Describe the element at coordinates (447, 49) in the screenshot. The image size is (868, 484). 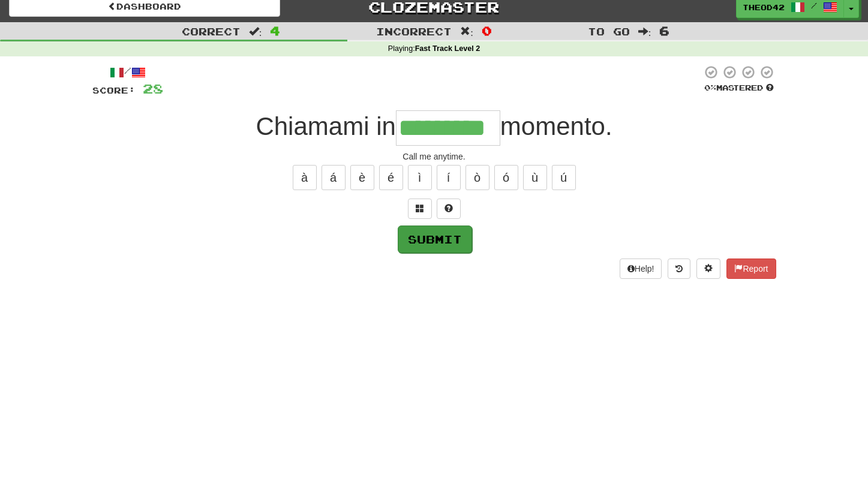
I see `strong: Fast Track Level 2` at that location.